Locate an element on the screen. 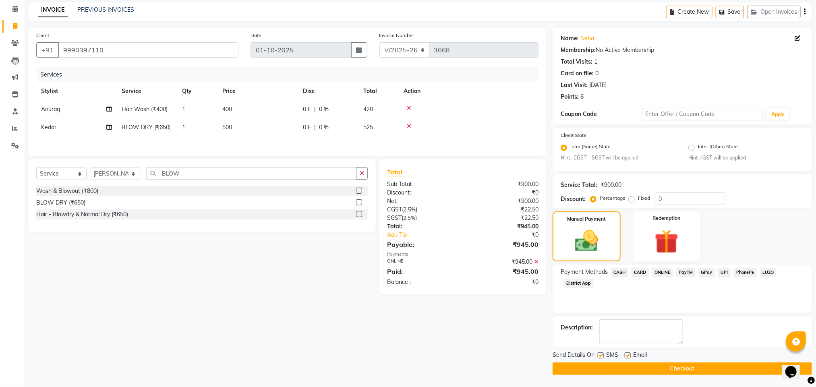 The image size is (816, 387). div: Sub Total: is located at coordinates (422, 184).